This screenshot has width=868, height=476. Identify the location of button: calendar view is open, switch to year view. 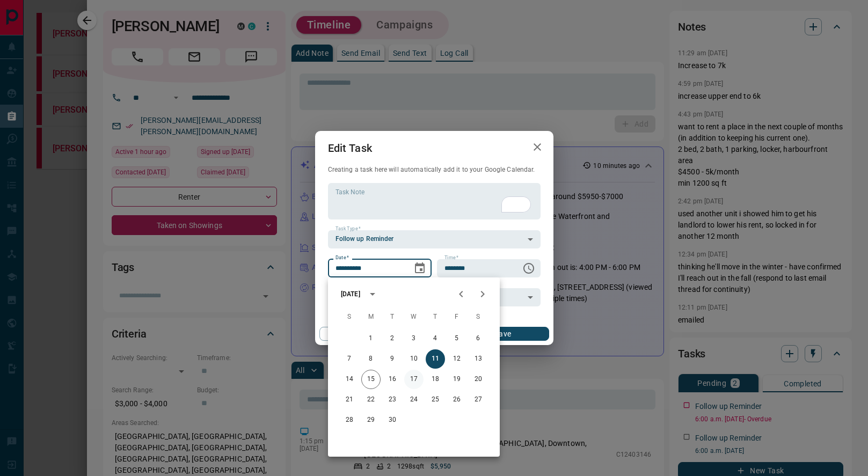
(372, 294).